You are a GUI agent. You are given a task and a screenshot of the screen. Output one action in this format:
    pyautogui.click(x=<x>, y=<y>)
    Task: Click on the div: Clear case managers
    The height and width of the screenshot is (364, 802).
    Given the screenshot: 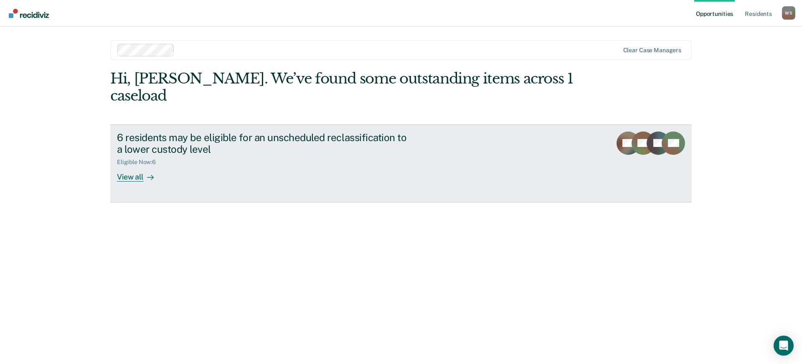 What is the action you would take?
    pyautogui.click(x=652, y=50)
    